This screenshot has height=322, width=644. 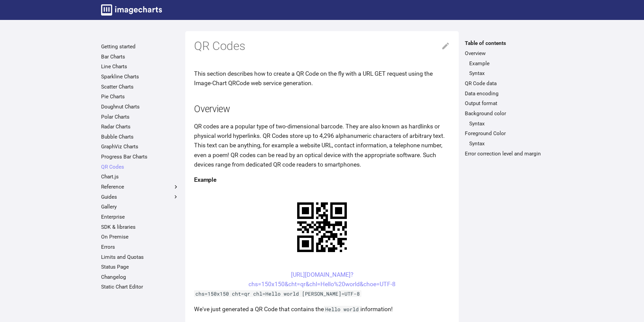 I want to click on a: Output format, so click(x=504, y=104).